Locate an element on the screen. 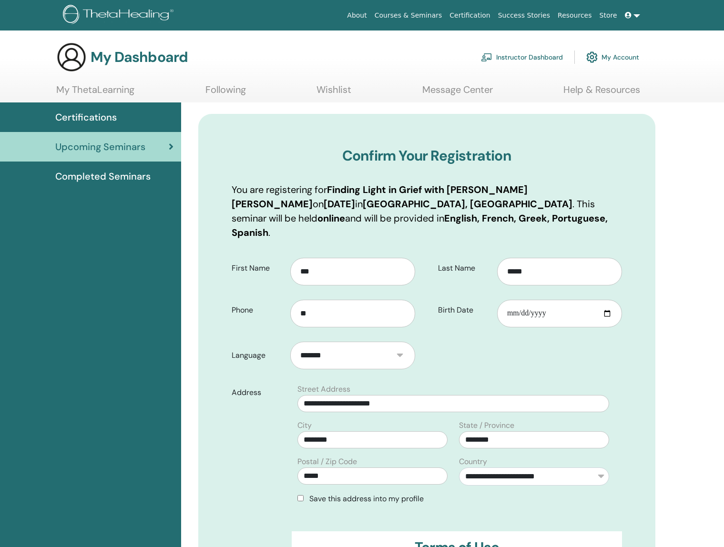 The width and height of the screenshot is (724, 547). a: Wishlist is located at coordinates (334, 93).